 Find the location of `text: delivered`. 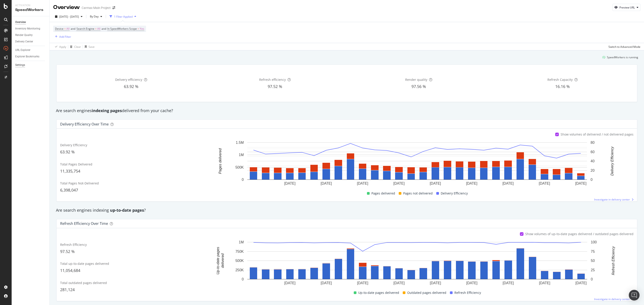

text: delivered is located at coordinates (222, 261).